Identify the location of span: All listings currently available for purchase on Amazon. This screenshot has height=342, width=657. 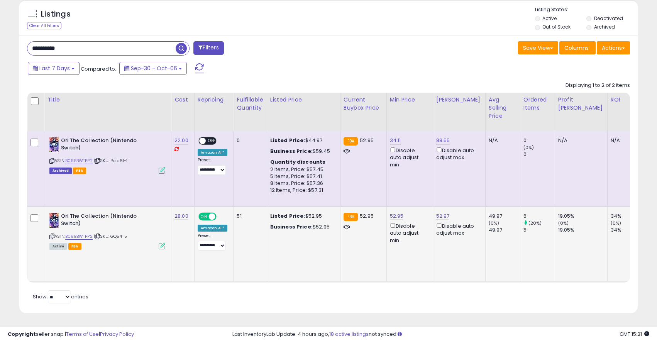
(58, 246).